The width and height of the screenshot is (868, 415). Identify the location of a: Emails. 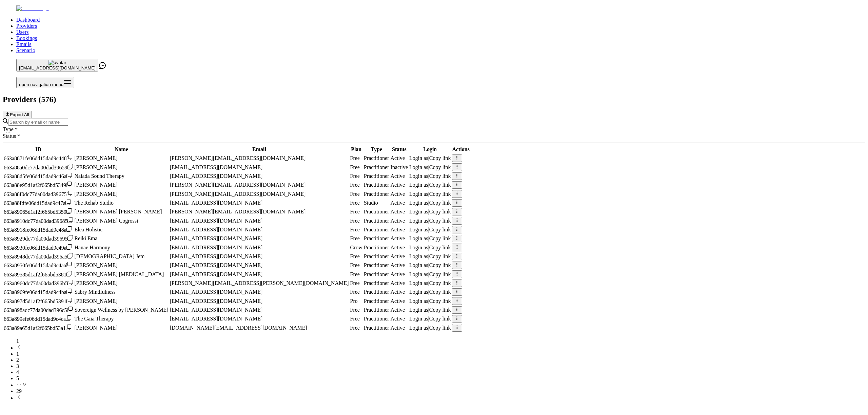
(24, 44).